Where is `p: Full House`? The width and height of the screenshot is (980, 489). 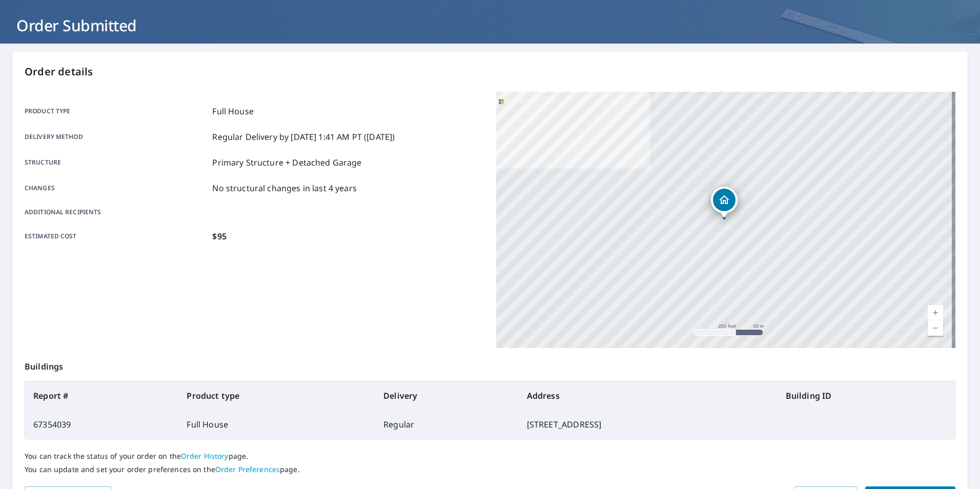 p: Full House is located at coordinates (233, 111).